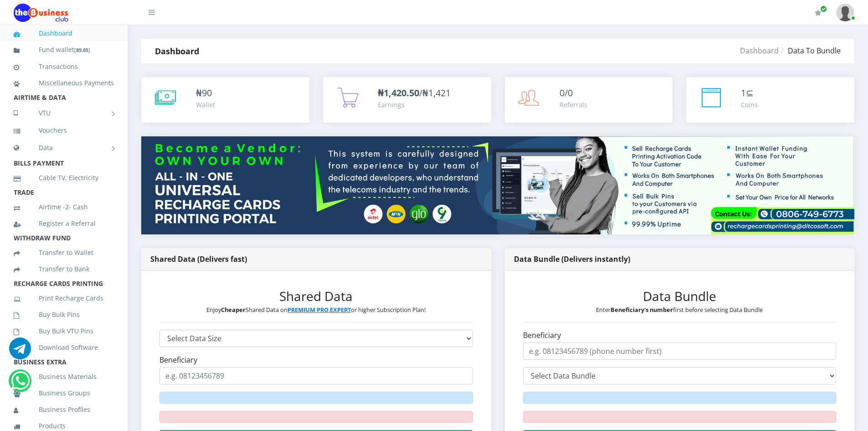 The image size is (868, 431). I want to click on a: ₦1,420.50/₦1,421 Earnings, so click(407, 100).